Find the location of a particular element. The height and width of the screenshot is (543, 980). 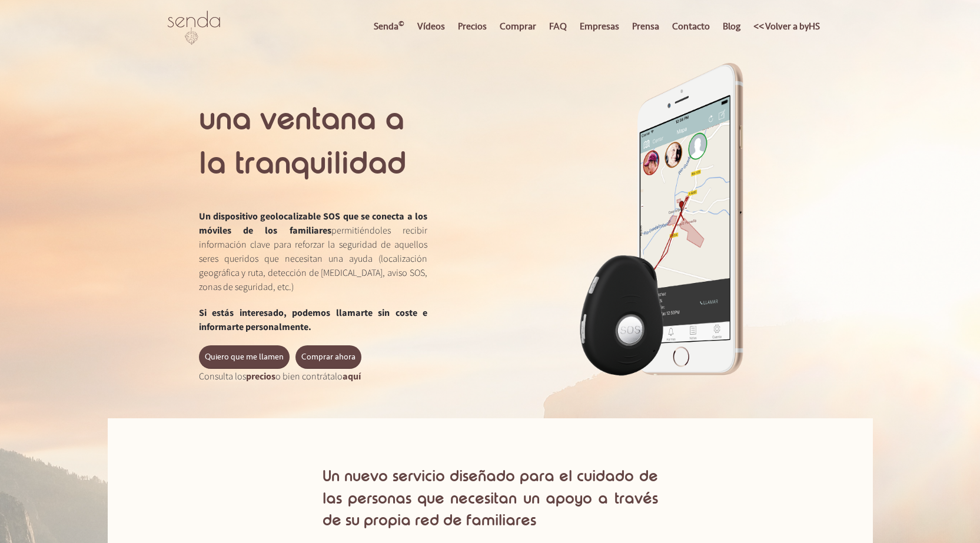

a: aquí is located at coordinates (352, 376).